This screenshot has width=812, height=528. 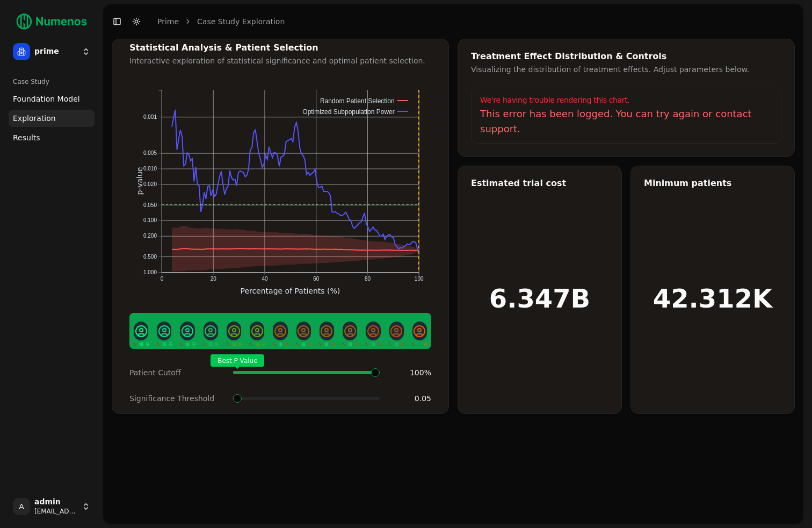 I want to click on text: Optimized Subpopulation Power, so click(x=349, y=112).